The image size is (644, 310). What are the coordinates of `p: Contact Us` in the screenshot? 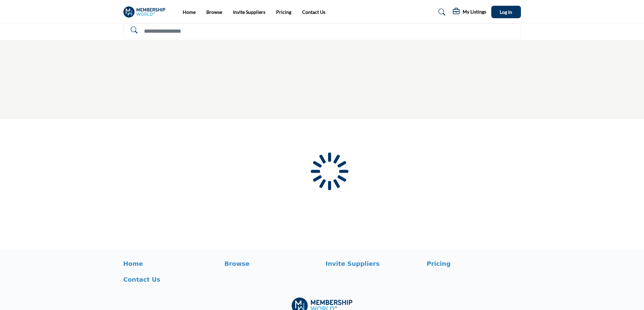 It's located at (170, 279).